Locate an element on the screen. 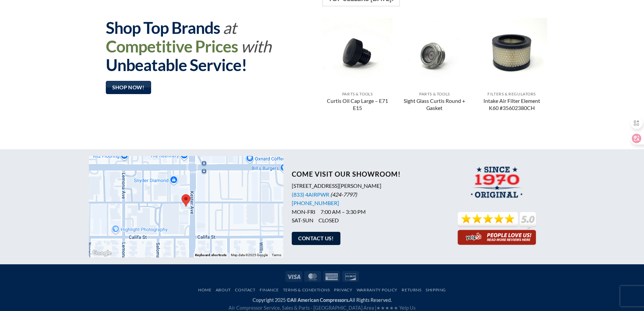  strong: All American Compressors. is located at coordinates (320, 300).